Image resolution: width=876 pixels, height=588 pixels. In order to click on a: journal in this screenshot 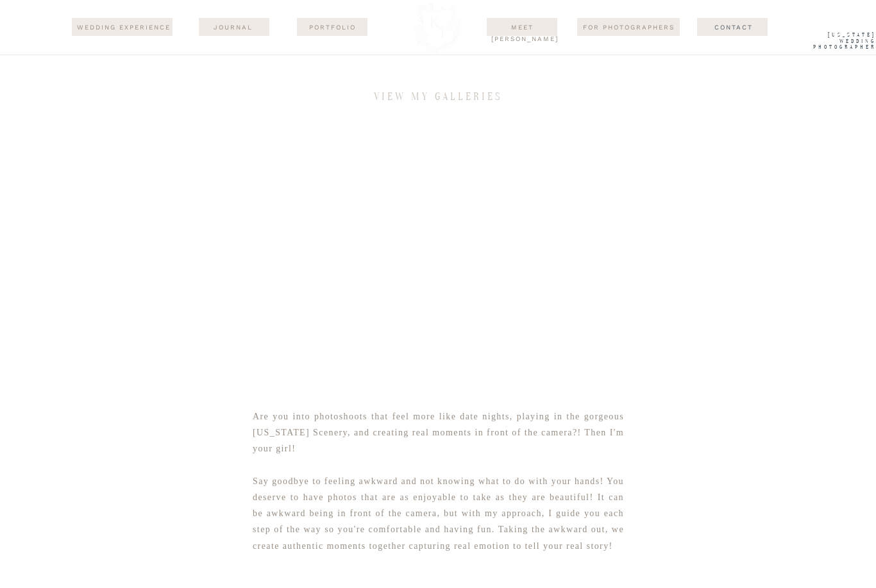, I will do `click(233, 27)`.